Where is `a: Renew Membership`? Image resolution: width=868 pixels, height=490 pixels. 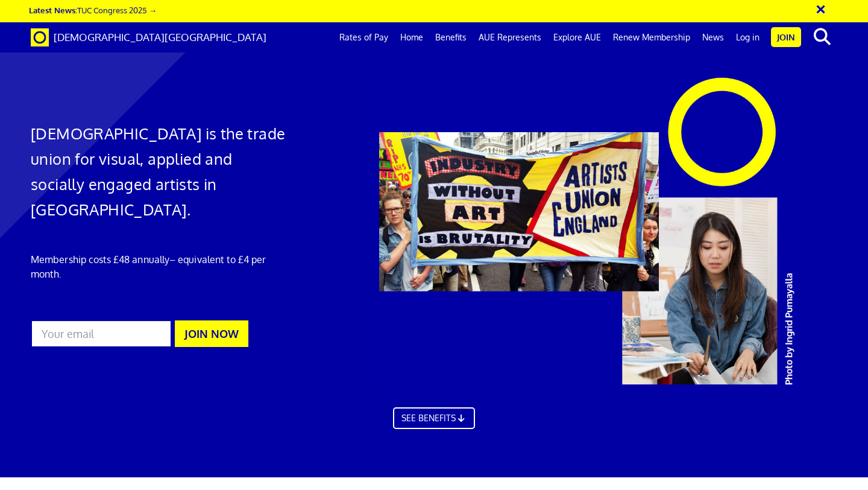
a: Renew Membership is located at coordinates (652, 38).